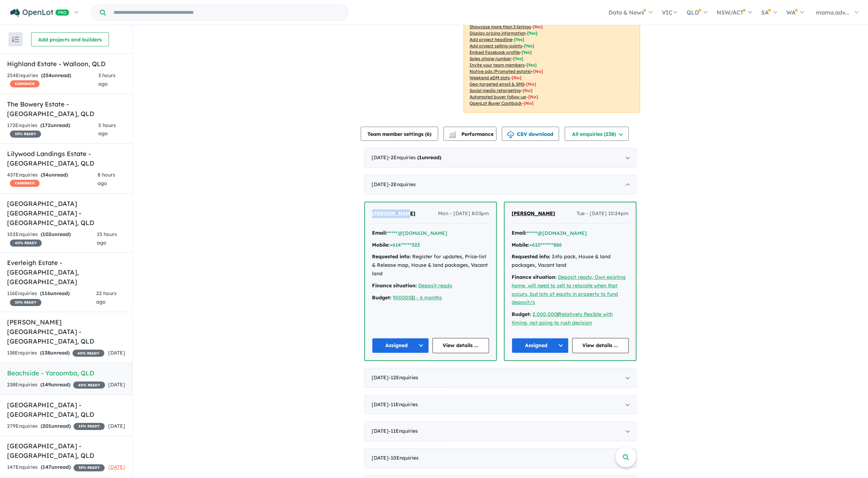  What do you see at coordinates (404, 377) in the screenshot?
I see `span: - 12 Enquir ies` at bounding box center [404, 377].